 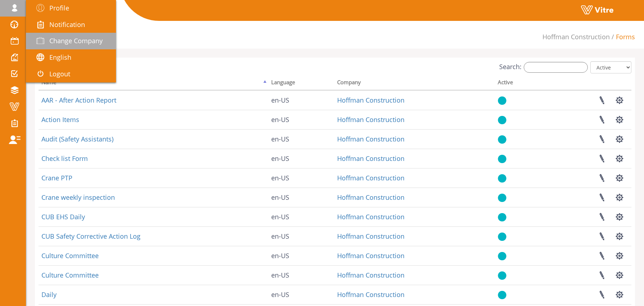 What do you see at coordinates (71, 41) in the screenshot?
I see `a: Change Company` at bounding box center [71, 41].